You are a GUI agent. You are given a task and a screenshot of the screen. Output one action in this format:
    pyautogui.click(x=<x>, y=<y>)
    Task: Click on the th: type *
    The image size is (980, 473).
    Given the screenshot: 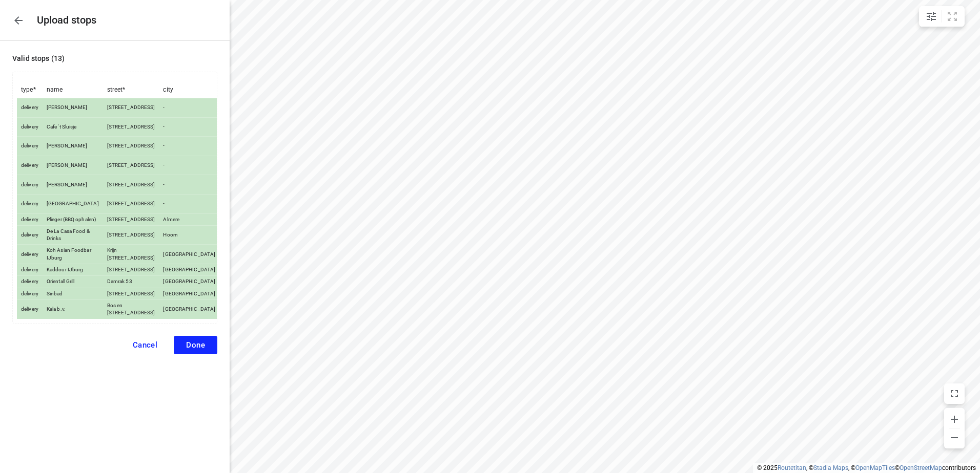 What is the action you would take?
    pyautogui.click(x=29, y=90)
    